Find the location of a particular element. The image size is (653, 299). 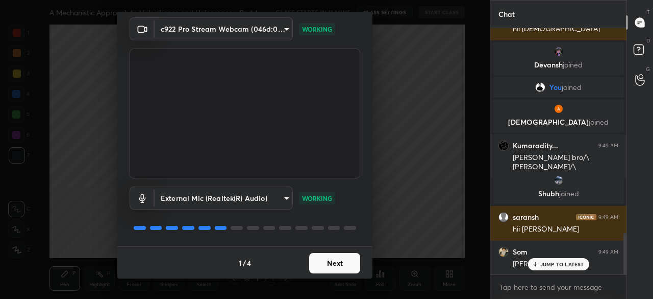

h4: 1 is located at coordinates (240, 262).